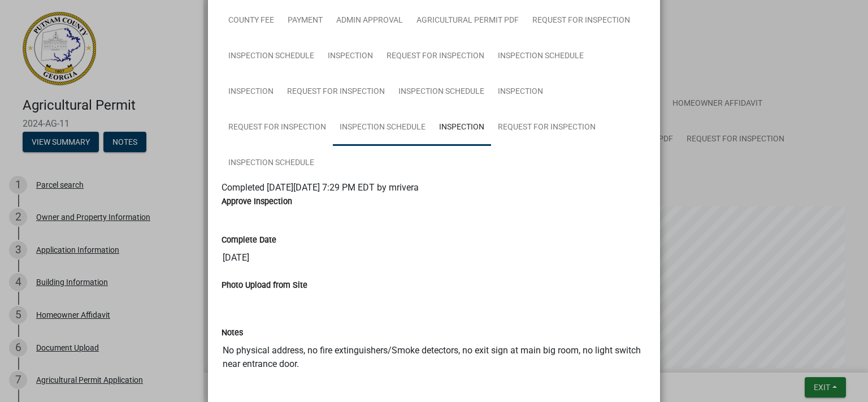 This screenshot has height=402, width=868. I want to click on label: Notes, so click(232, 333).